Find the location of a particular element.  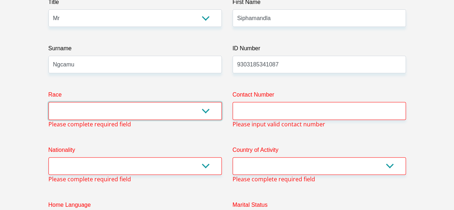

input: Contact Number is located at coordinates (319, 111).